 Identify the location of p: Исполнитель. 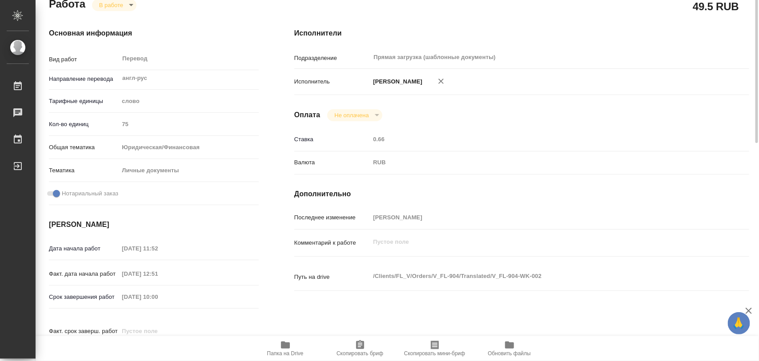
(332, 82).